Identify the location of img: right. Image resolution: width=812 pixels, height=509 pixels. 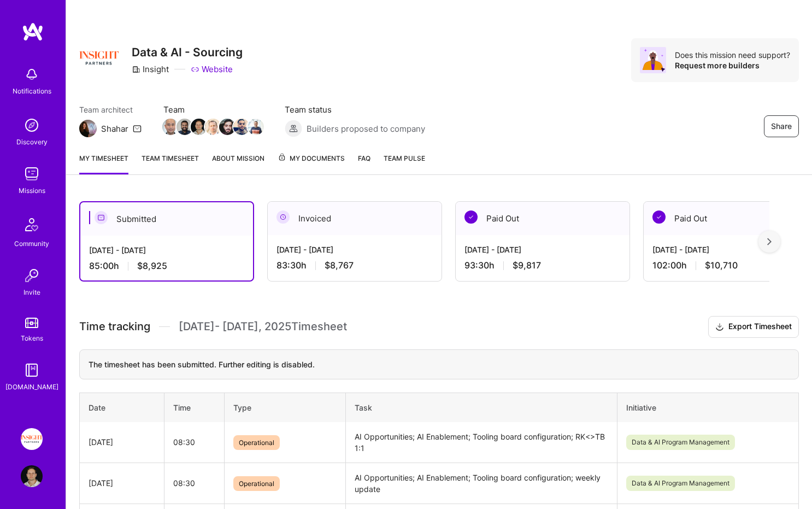
(769, 242).